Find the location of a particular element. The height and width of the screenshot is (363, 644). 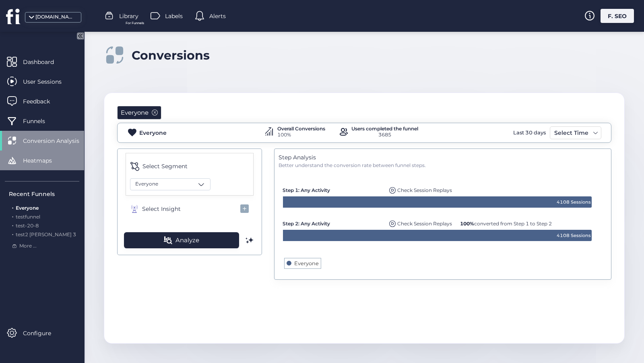

button: Analyze is located at coordinates (181, 241).